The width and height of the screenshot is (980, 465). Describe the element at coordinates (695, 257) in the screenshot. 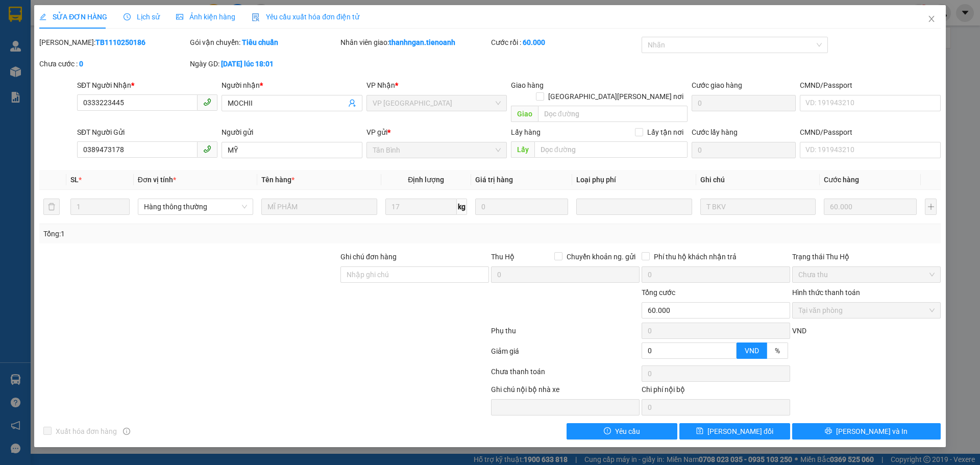

I see `span: Phí thu hộ khách nhận trả` at that location.